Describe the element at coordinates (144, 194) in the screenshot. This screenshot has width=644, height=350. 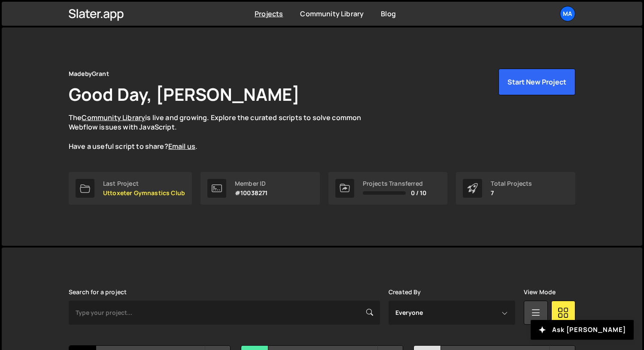
I see `p: Uttoxeter Gymnastics Club` at that location.